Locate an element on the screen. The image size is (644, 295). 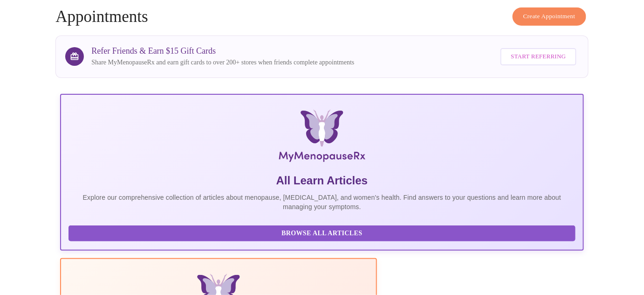
a: Start Referring is located at coordinates (538, 56).